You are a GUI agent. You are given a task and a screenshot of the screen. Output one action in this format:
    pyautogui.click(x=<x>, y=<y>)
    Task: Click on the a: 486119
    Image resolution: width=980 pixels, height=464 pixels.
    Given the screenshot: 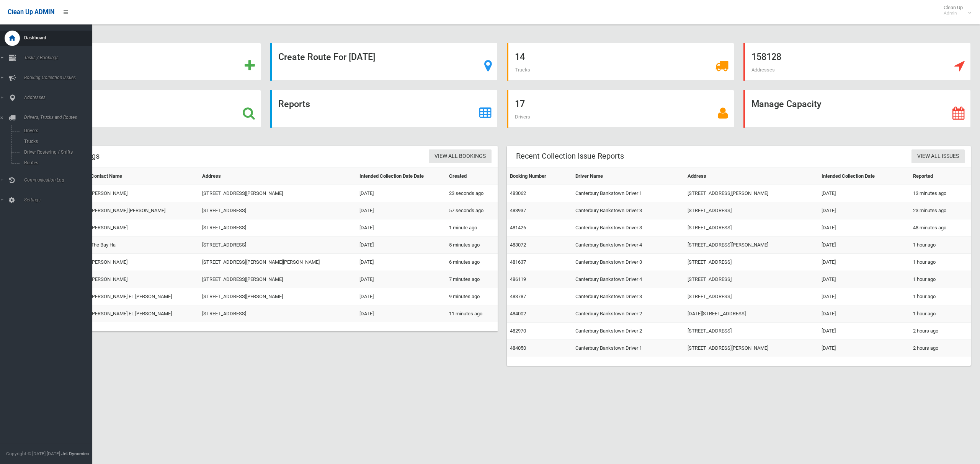 What is the action you would take?
    pyautogui.click(x=518, y=280)
    